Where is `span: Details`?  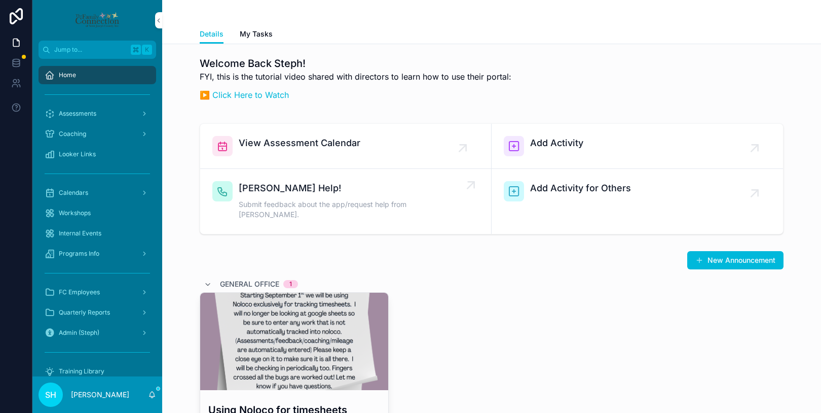 span: Details is located at coordinates (211, 34).